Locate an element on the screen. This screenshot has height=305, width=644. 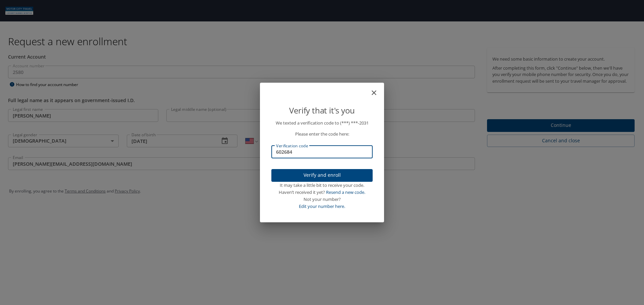
a: Resend a new code. is located at coordinates (345, 192).